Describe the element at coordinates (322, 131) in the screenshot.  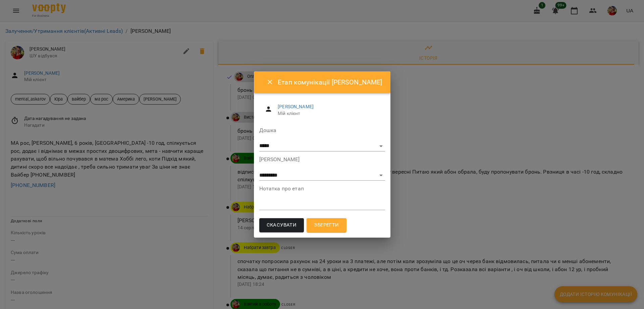
I see `label: Дошка` at that location.